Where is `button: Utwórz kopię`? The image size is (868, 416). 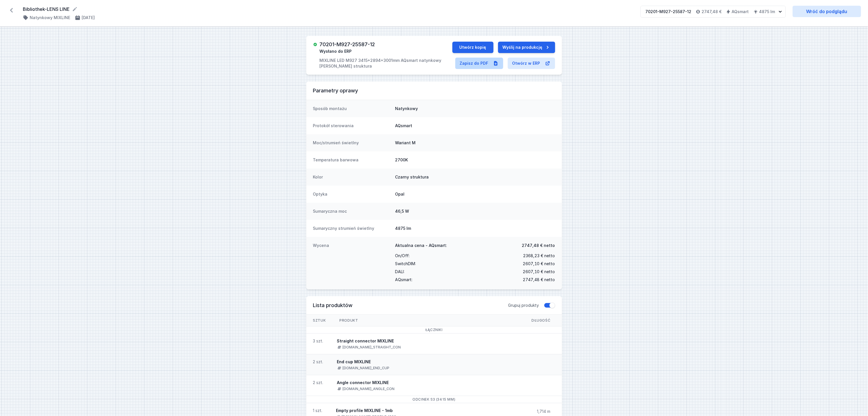 button: Utwórz kopię is located at coordinates (473, 47).